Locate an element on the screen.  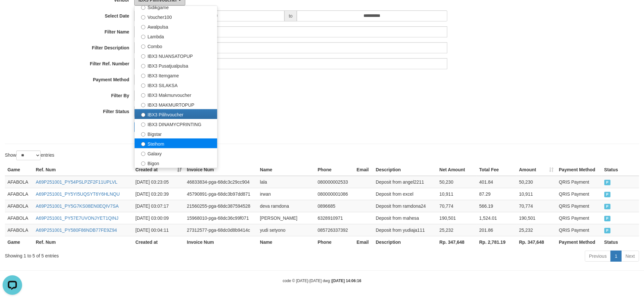
td: irwan is located at coordinates (286, 194).